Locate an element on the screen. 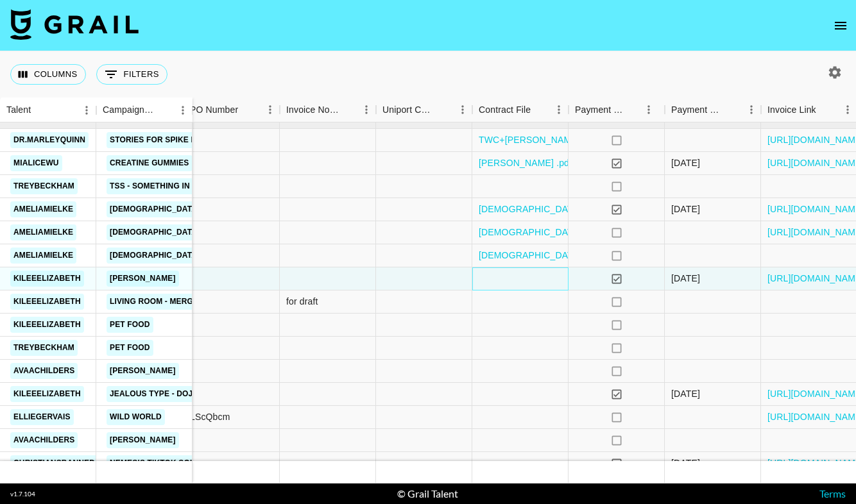 The image size is (856, 504). a: dr.marleyquinn is located at coordinates (49, 140).